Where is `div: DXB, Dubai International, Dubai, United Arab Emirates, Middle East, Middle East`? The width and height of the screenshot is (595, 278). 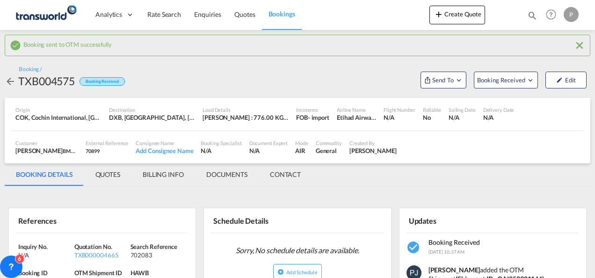 div: DXB, Dubai International, Dubai, United Arab Emirates, Middle East, Middle East is located at coordinates (152, 117).